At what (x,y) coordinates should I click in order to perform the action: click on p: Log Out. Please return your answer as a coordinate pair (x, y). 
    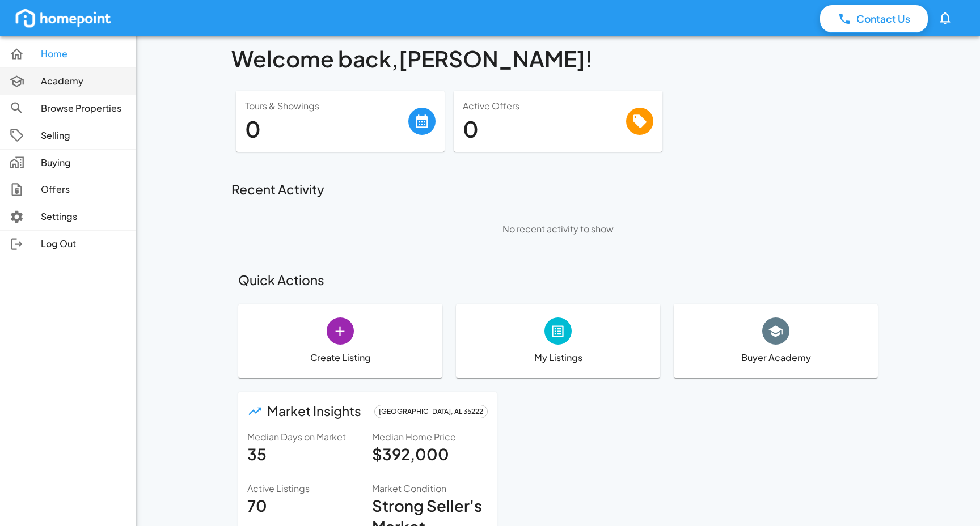
    Looking at the image, I should click on (84, 244).